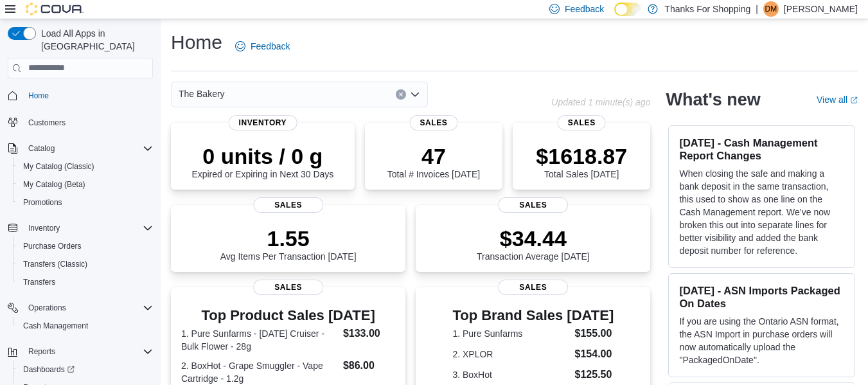 The height and width of the screenshot is (385, 868). What do you see at coordinates (837, 100) in the screenshot?
I see `a: View allExternal link` at bounding box center [837, 100].